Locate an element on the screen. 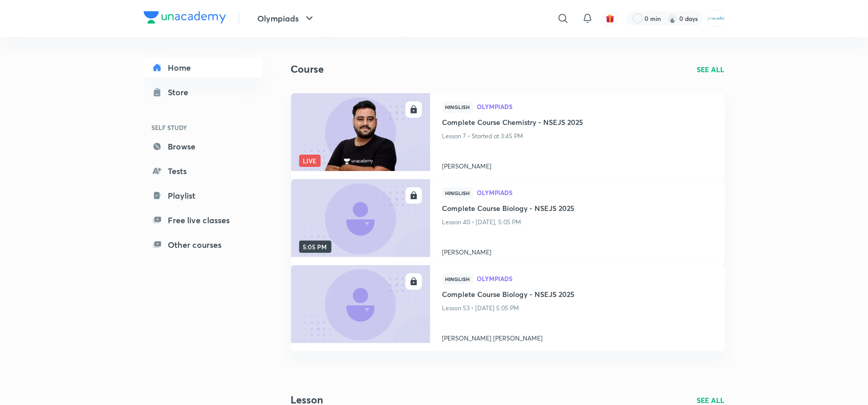 This screenshot has height=405, width=868. h4: Complete Course Chemistry - NSEJS 2025 is located at coordinates (578, 123).